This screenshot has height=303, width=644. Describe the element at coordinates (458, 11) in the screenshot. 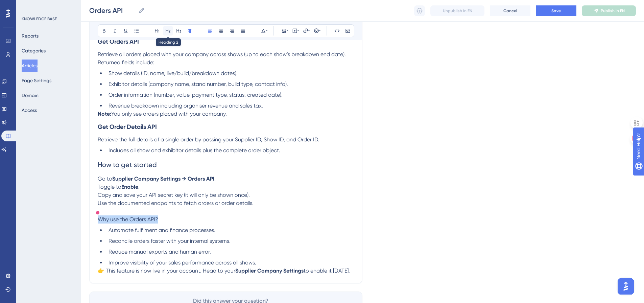

I see `span: Unpublish in EN` at that location.